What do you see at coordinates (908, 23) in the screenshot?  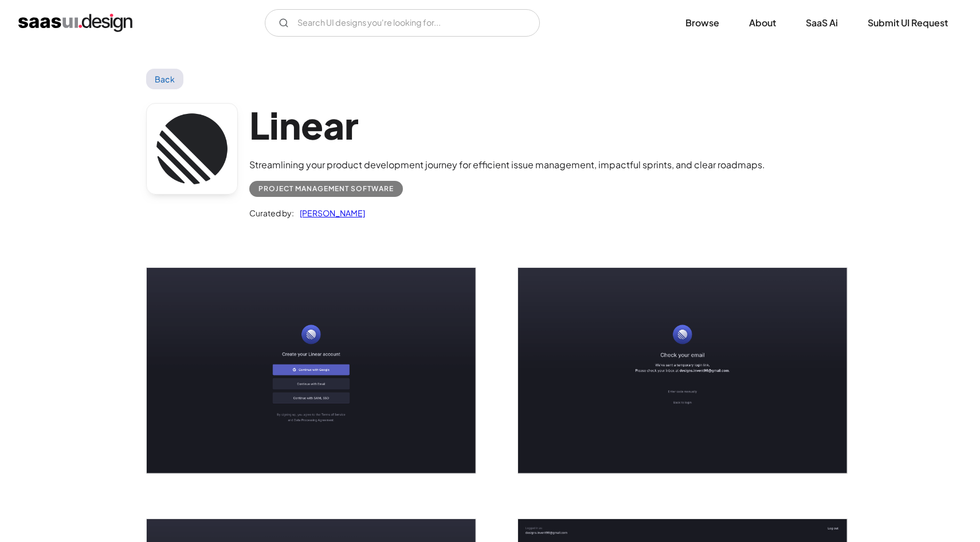 I see `a: Submit UI Request` at bounding box center [908, 23].